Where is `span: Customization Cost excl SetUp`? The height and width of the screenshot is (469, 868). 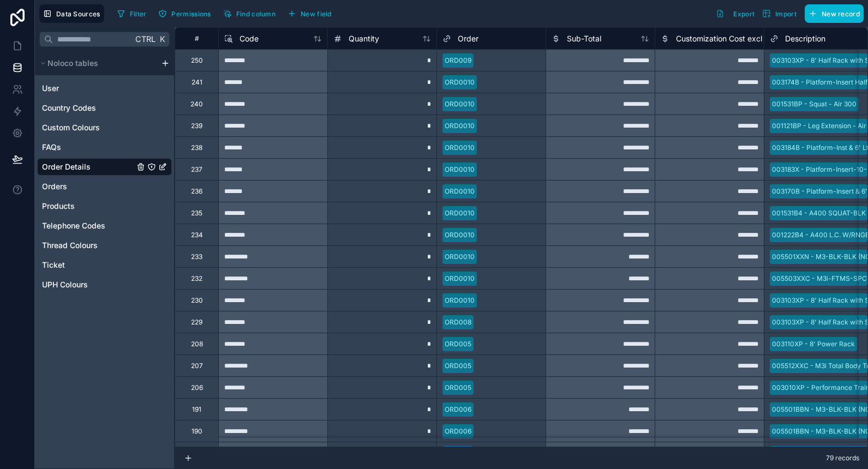 span: Customization Cost excl SetUp is located at coordinates (732, 38).